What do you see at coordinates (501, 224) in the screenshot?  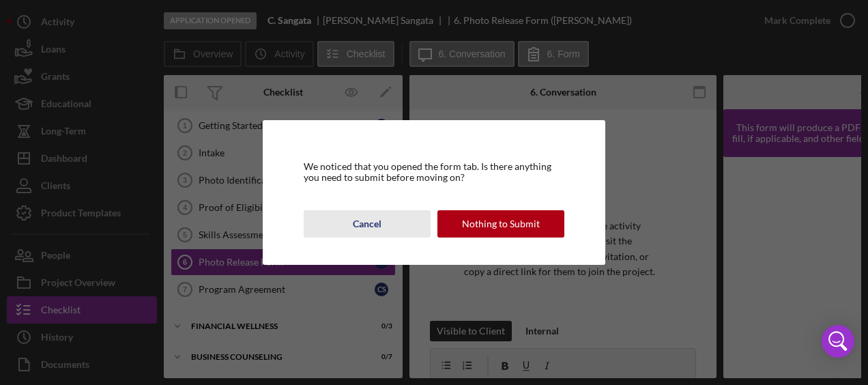 I see `button: Nothing to Submit` at bounding box center [501, 224].